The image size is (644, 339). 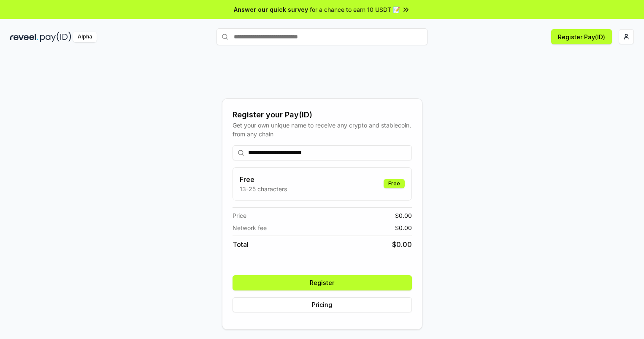 What do you see at coordinates (24, 36) in the screenshot?
I see `img: reveel_dark` at bounding box center [24, 36].